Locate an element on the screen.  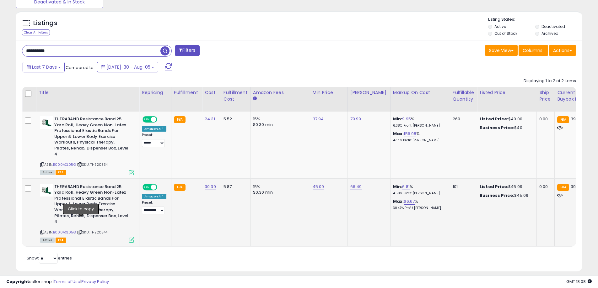
div: $40.00 is located at coordinates (505, 119).